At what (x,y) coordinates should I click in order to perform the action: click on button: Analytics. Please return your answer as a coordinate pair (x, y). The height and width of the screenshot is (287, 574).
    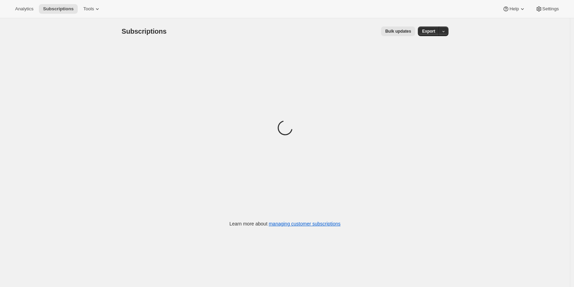
    Looking at the image, I should click on (24, 9).